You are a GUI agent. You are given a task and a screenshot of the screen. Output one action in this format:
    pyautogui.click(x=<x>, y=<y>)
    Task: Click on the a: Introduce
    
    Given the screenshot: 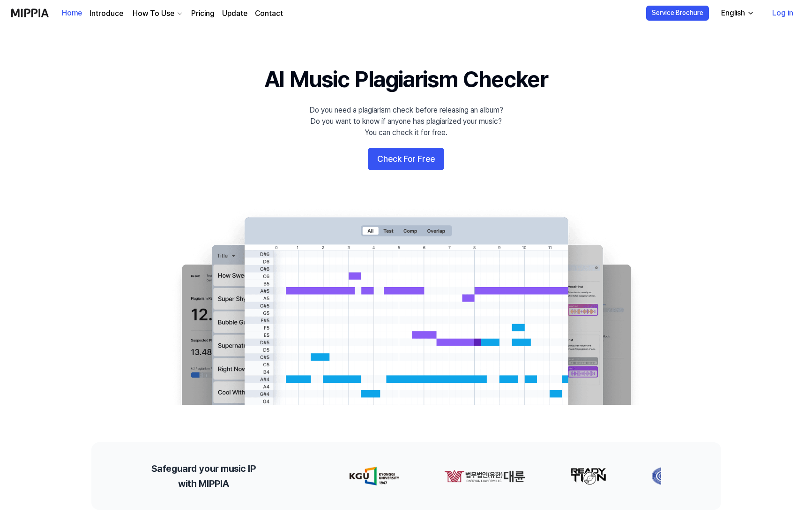 What is the action you would take?
    pyautogui.click(x=106, y=14)
    